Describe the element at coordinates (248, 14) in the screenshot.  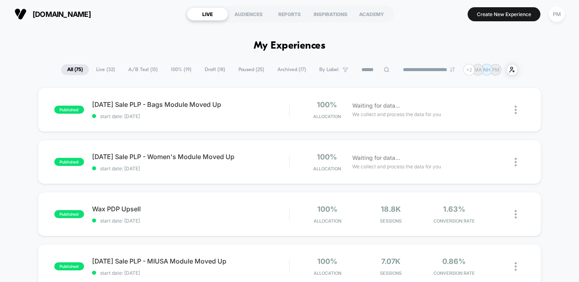
I see `div: AUDIENCES` at that location.